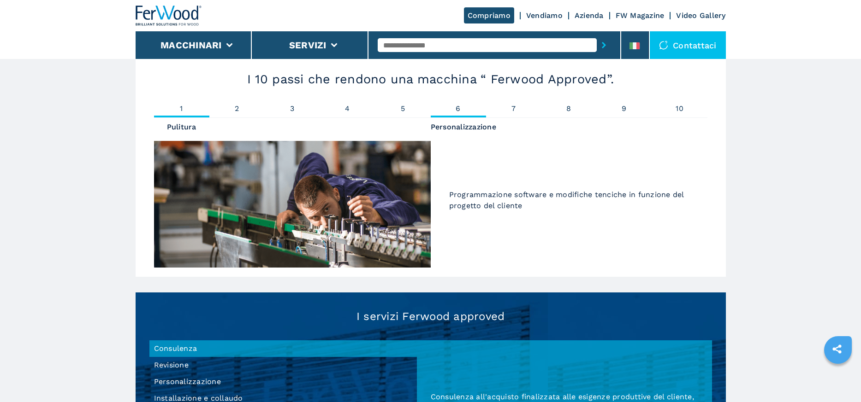 The width and height of the screenshot is (861, 402). What do you see at coordinates (837, 349) in the screenshot?
I see `a: sharethis` at bounding box center [837, 349].